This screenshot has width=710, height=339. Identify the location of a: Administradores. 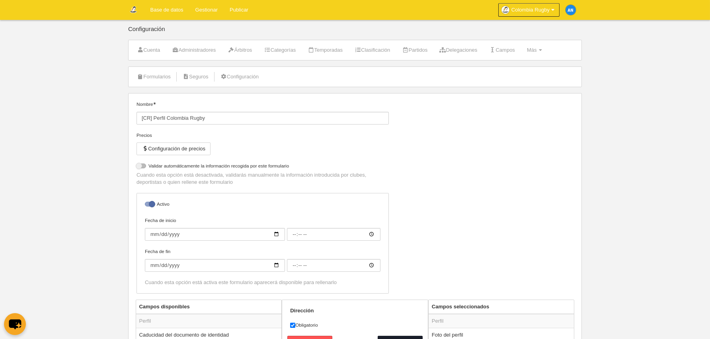
(194, 50).